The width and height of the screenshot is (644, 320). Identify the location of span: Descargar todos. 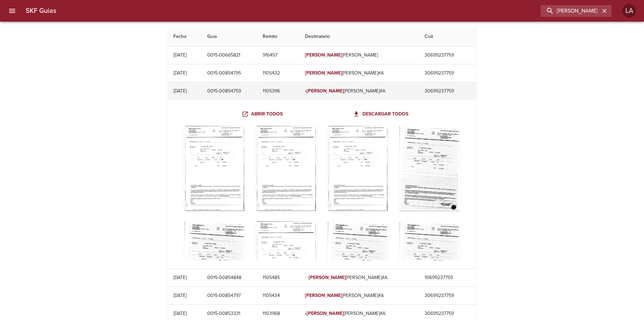
(381, 114).